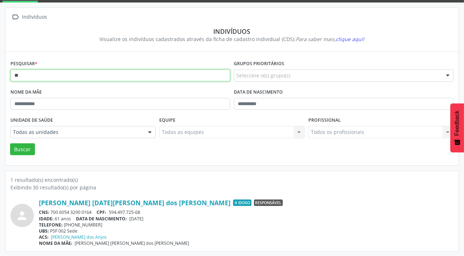 The height and width of the screenshot is (256, 464). I want to click on label: Nome da mãe, so click(26, 92).